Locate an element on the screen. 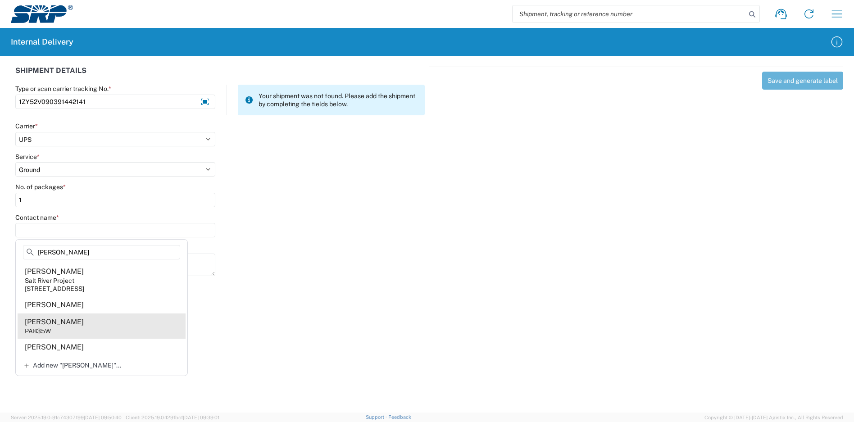 Image resolution: width=854 pixels, height=422 pixels. h2: Internal Delivery is located at coordinates (42, 42).